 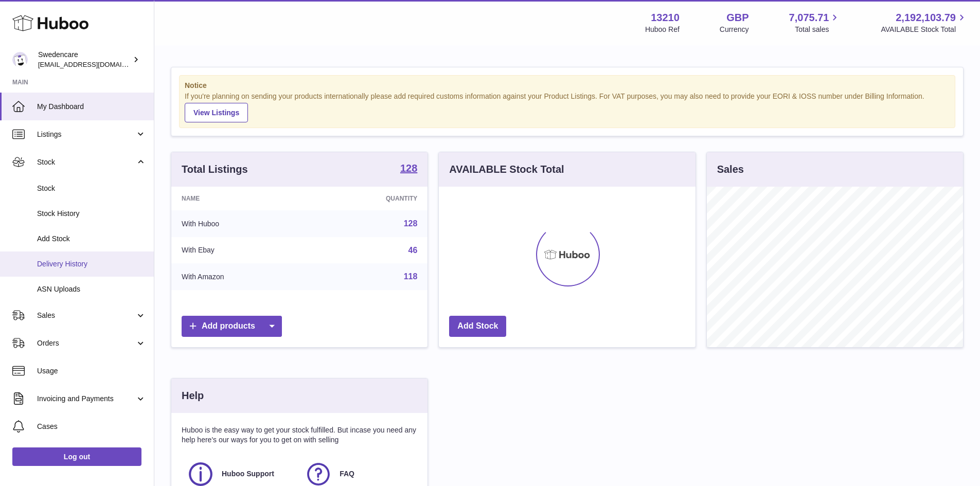 What do you see at coordinates (567, 85) in the screenshot?
I see `strong: Notice` at bounding box center [567, 85].